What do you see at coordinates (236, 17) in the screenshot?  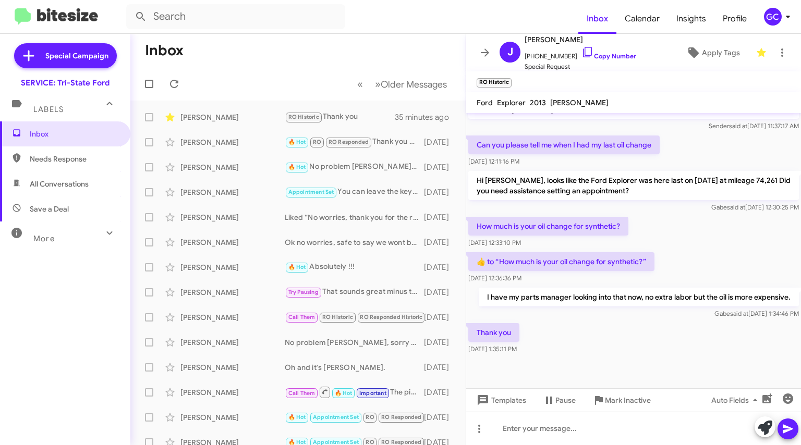 I see `input: Search` at bounding box center [236, 17].